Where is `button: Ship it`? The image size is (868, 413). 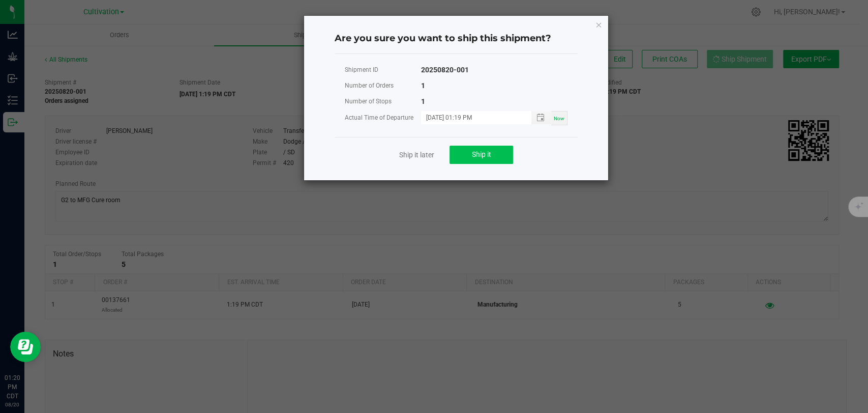
button: Ship it is located at coordinates (481, 155).